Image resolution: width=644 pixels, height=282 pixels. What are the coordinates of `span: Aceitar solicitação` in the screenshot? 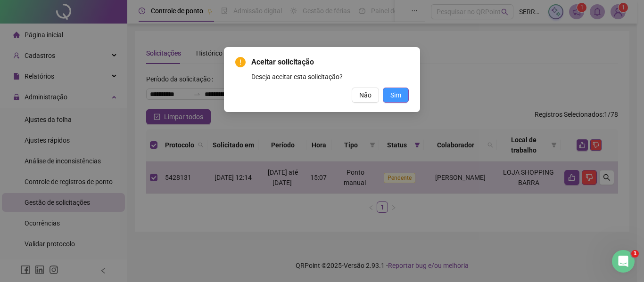 It's located at (330, 62).